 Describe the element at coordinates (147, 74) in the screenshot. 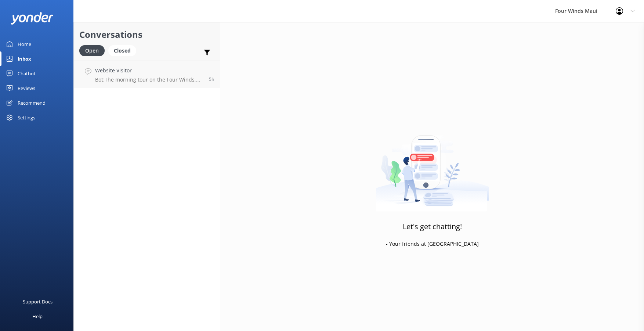

I see `a: Website VisitorBot:The morning tour on the Four Winds, which has a glass-bottom viewing room, typ...` at that location.